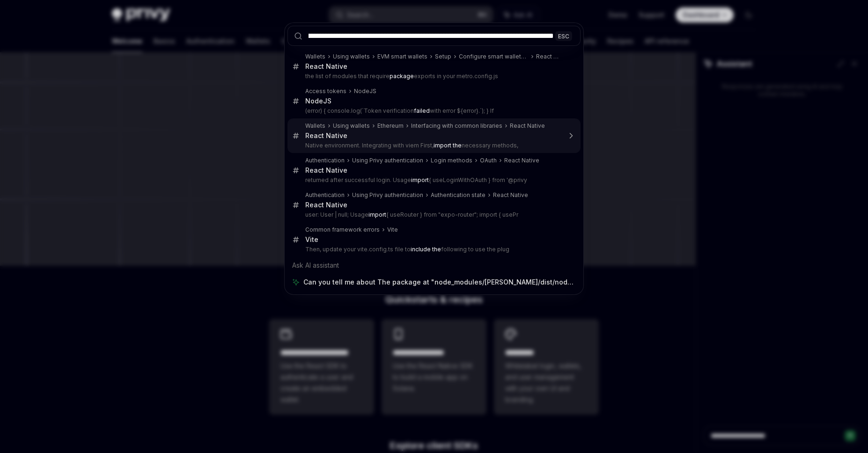 The image size is (868, 453). Describe the element at coordinates (458, 195) in the screenshot. I see `div: Authentication state` at that location.